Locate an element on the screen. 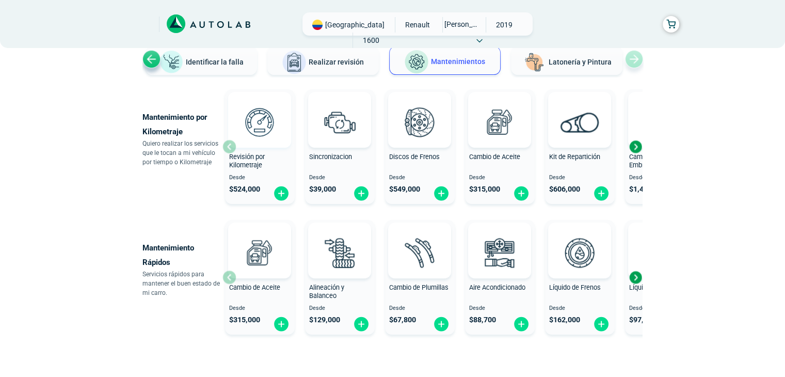  img: Mantenimientos is located at coordinates (417, 62).